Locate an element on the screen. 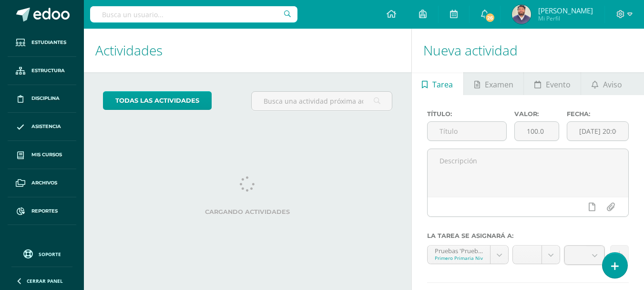 The height and width of the screenshot is (290, 644). label: Fecha: is located at coordinates (598, 114).